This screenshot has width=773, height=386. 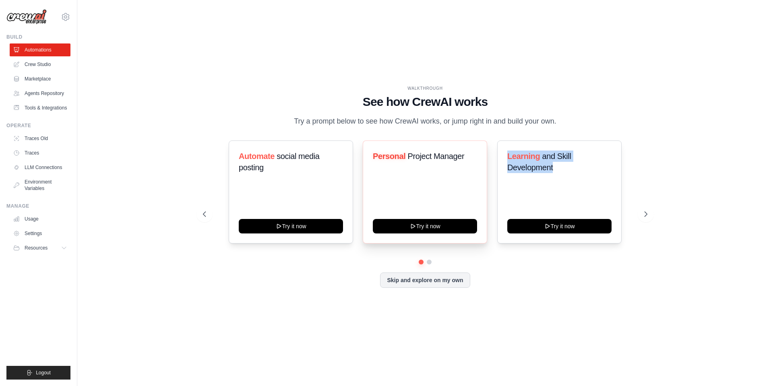 I want to click on button: Skip and explore on my own, so click(x=425, y=280).